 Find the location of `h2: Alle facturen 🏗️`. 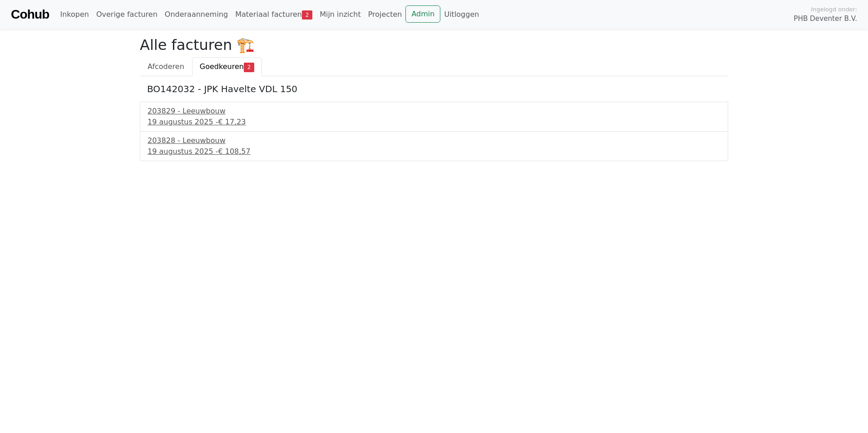

h2: Alle facturen 🏗️ is located at coordinates (434, 45).